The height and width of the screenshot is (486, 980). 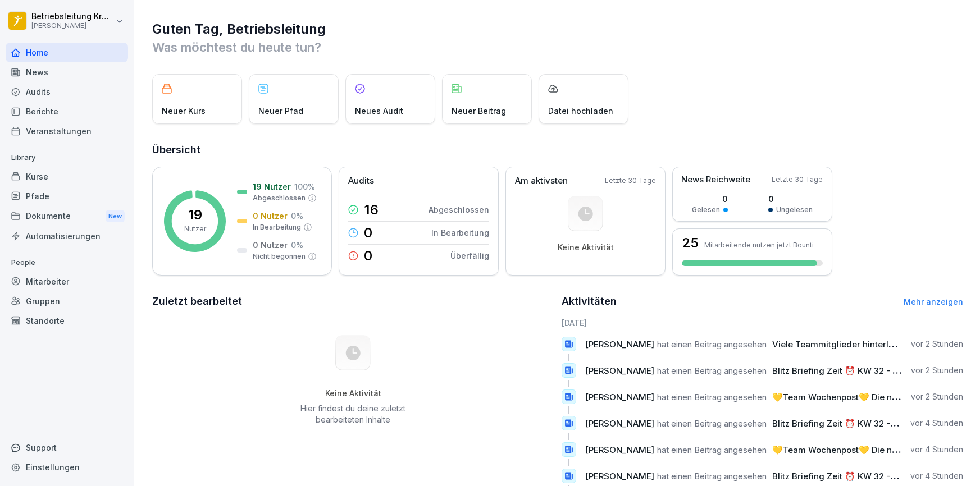 I want to click on h2: Aktivitäten, so click(x=589, y=301).